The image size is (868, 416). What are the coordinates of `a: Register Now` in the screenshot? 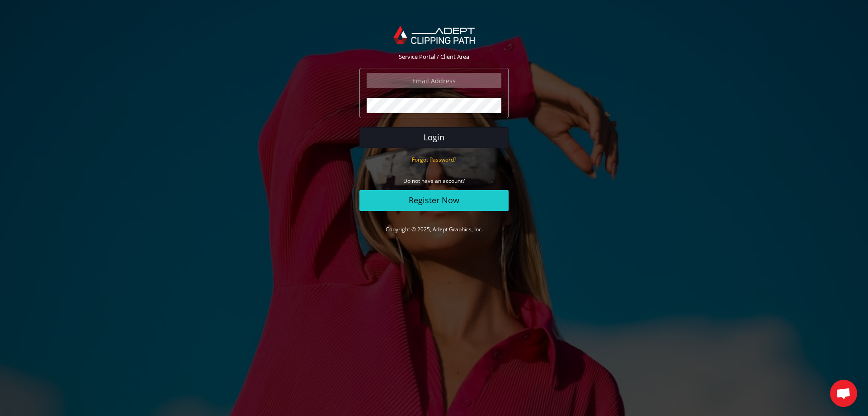 It's located at (434, 201).